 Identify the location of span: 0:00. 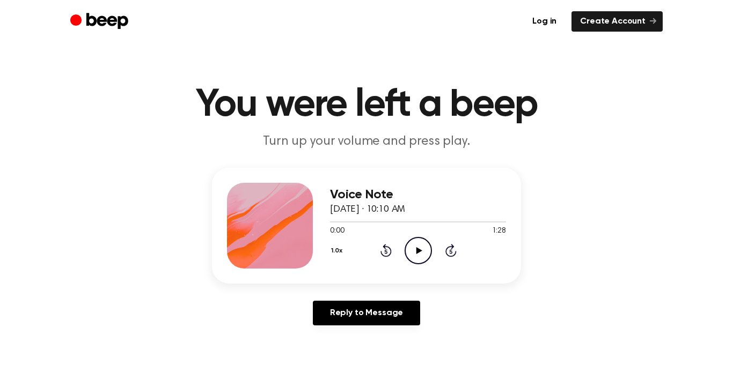
(337, 231).